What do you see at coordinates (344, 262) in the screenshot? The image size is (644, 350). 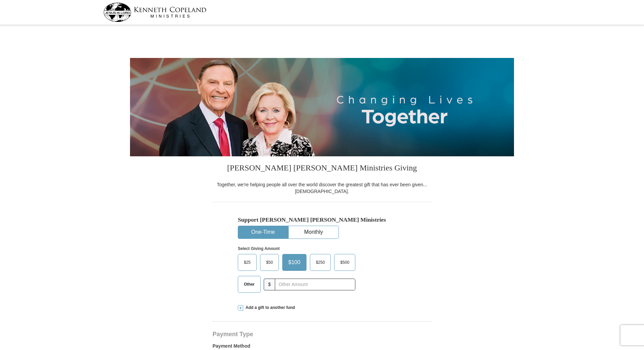 I see `span: $500` at bounding box center [344, 262].